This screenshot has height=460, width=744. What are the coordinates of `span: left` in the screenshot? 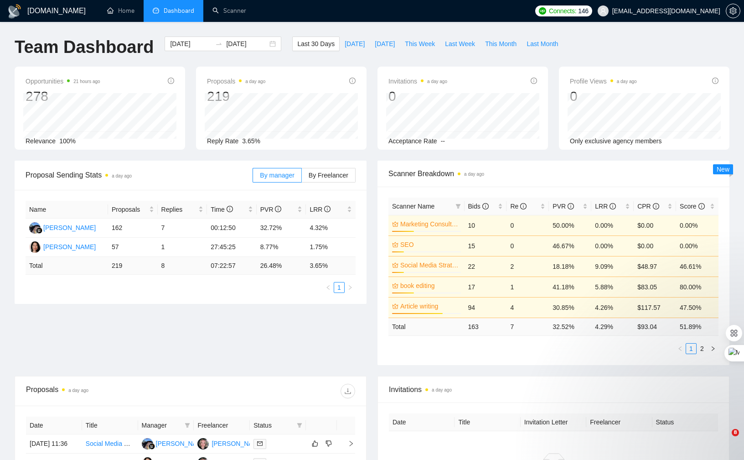 It's located at (328, 287).